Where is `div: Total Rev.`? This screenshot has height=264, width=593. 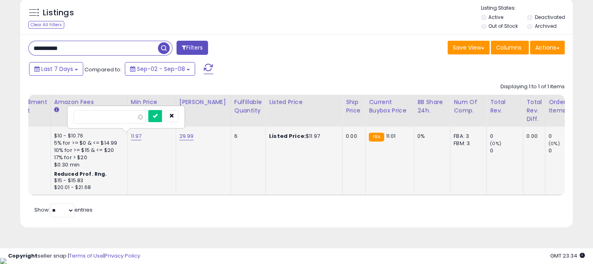 div: Total Rev. is located at coordinates (504, 107).